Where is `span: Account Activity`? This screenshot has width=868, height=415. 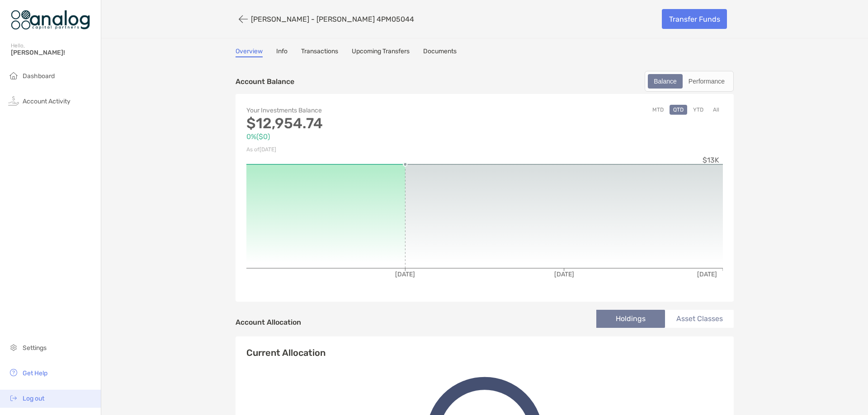
span: Account Activity is located at coordinates (47, 101).